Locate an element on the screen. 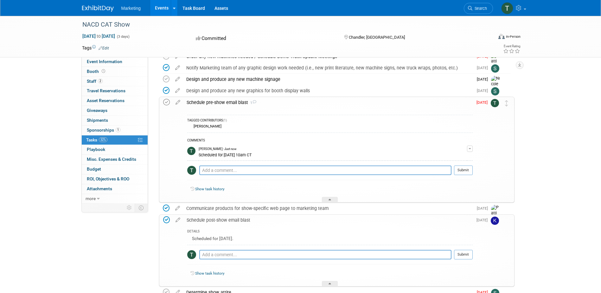  span: to is located at coordinates (99, 36).